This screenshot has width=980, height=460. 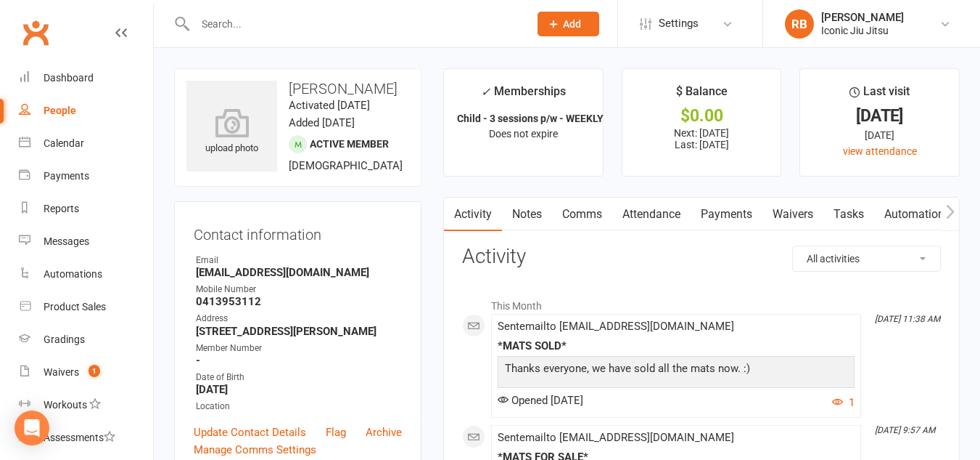 I want to click on a: People, so click(x=85, y=111).